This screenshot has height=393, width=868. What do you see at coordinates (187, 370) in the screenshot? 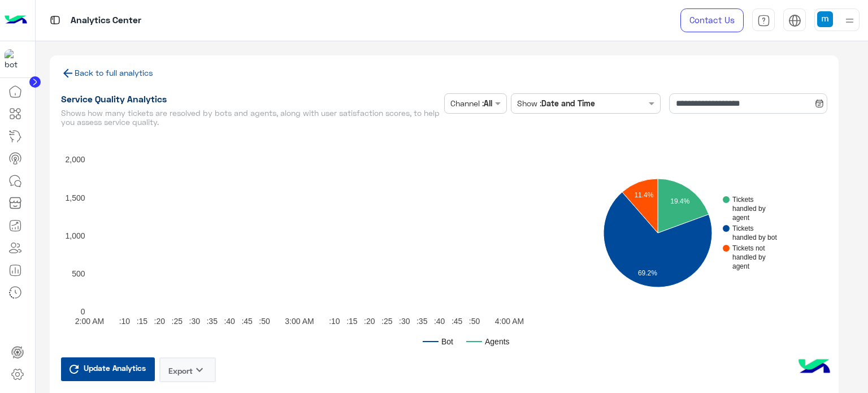
I see `button: Exportkeyboard_arrow_down` at bounding box center [187, 370].